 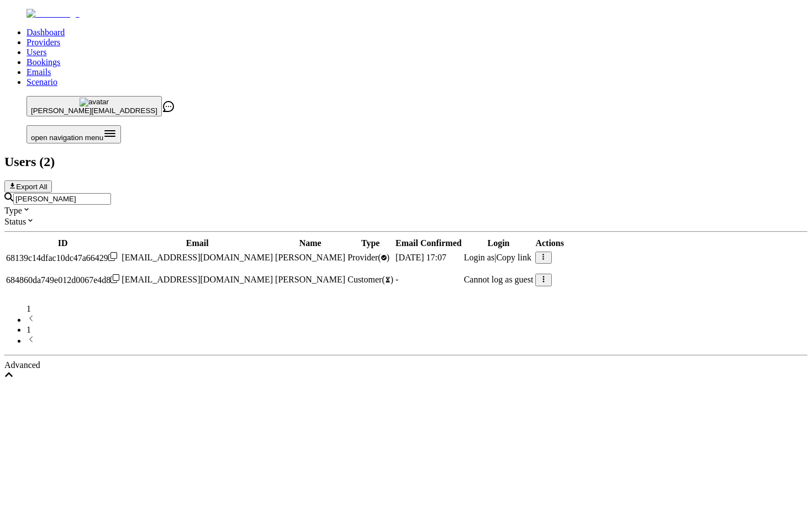 I want to click on img: Fluum Logo, so click(x=53, y=14).